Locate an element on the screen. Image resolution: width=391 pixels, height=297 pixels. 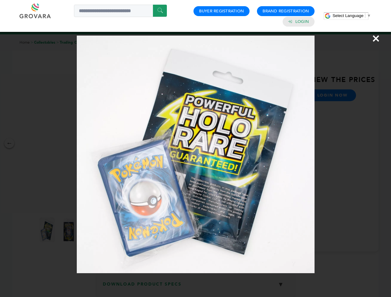
a: Buyer Registration is located at coordinates (221, 11).